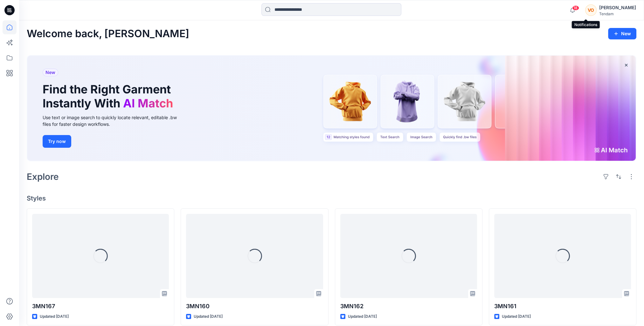 Image resolution: width=644 pixels, height=326 pixels. Describe the element at coordinates (114, 121) in the screenshot. I see `div: Use text or image search to quickly locate relevant, editable .bw files for faster design workflows.` at that location.